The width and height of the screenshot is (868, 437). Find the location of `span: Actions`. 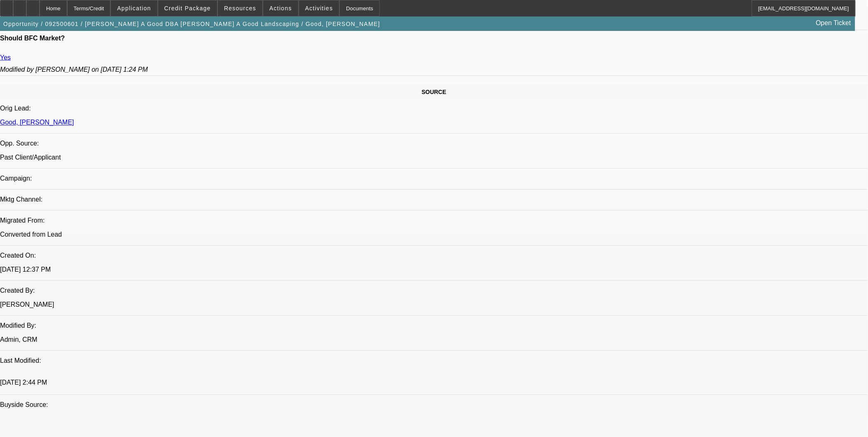

span: Actions is located at coordinates (281, 8).